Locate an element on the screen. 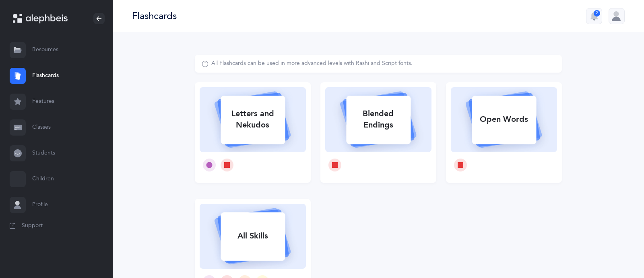 The height and width of the screenshot is (278, 644). div: All Skills is located at coordinates (253, 236).